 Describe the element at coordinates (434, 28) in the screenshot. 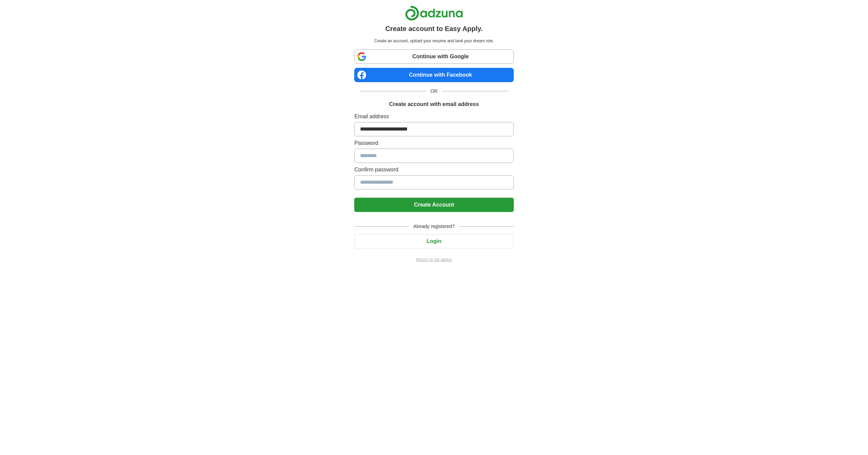

I see `h1: Create account to Easy Apply.` at that location.